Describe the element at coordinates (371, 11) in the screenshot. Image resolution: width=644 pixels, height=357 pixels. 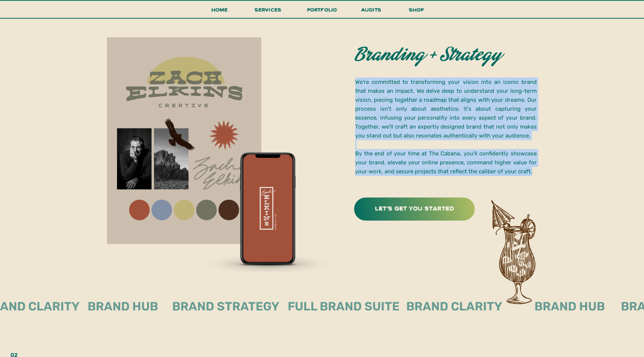
I see `h3: audits` at that location.